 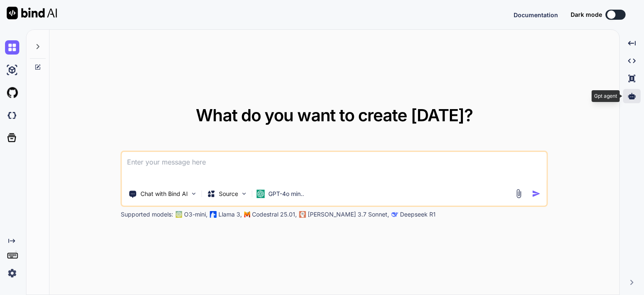 What do you see at coordinates (586, 15) in the screenshot?
I see `span: Dark mode` at bounding box center [586, 15].